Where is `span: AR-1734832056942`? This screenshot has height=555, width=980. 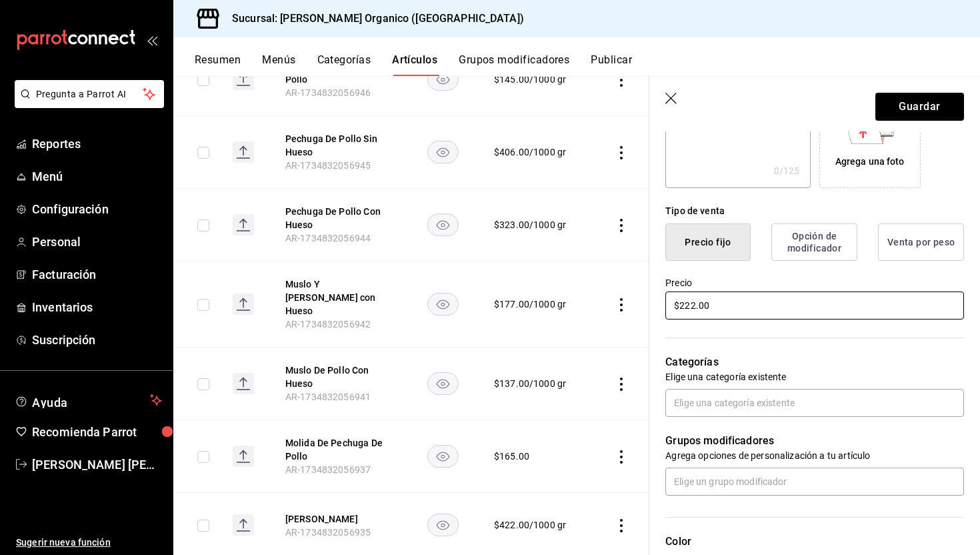 span: AR-1734832056942 is located at coordinates (328, 324).